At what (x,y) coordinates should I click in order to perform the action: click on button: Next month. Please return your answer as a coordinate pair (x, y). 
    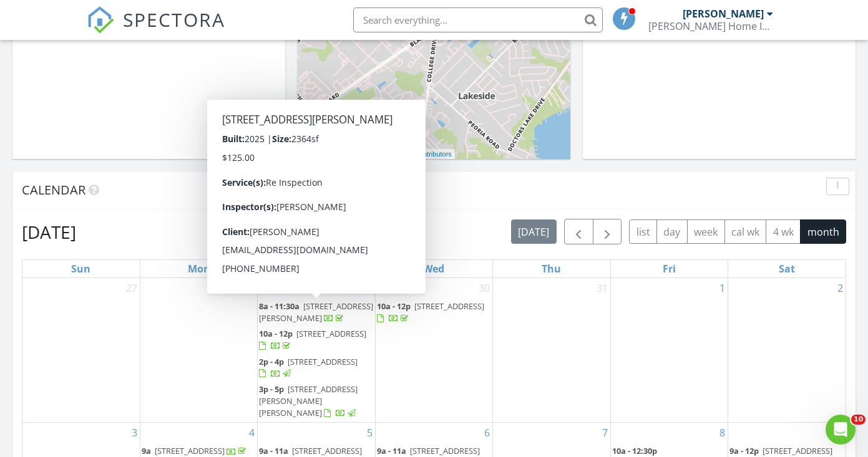
    Looking at the image, I should click on (607, 231).